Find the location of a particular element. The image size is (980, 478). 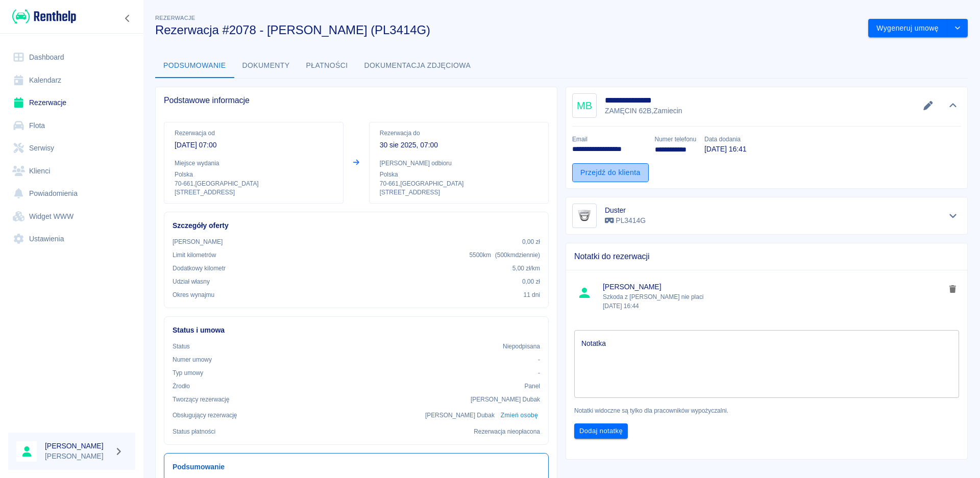

img: Renthelp logo is located at coordinates (44, 16).